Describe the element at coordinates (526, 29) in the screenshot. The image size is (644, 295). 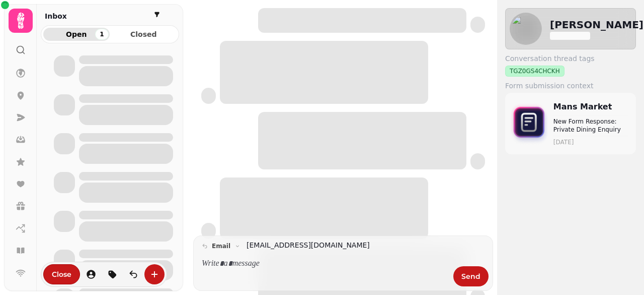
I see `img: aHR0cHM6Ly93d3cuZ3JhdmF0YXIuY29tL2F2YXRhci8yNzY5ODZmMGFjYzhjNWRhMDk5Njk4MTY5NmY0ZDcwYz9zPTE1MCZkP...` at that location.